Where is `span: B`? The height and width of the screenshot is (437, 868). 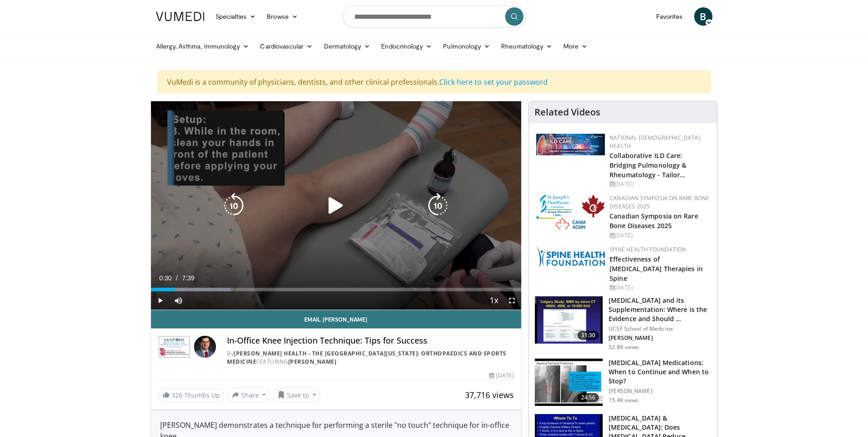 span: B is located at coordinates (703, 17).